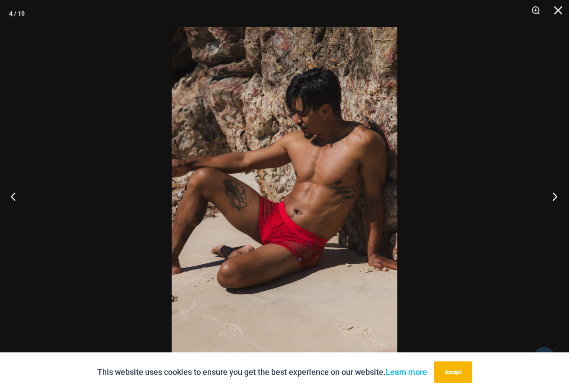  What do you see at coordinates (552, 196) in the screenshot?
I see `button: Next` at bounding box center [552, 196].